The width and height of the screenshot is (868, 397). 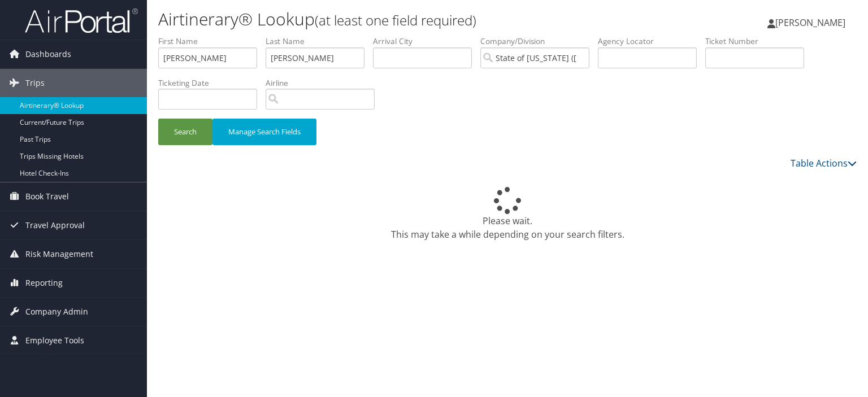 I want to click on small: (at least one field required), so click(x=396, y=20).